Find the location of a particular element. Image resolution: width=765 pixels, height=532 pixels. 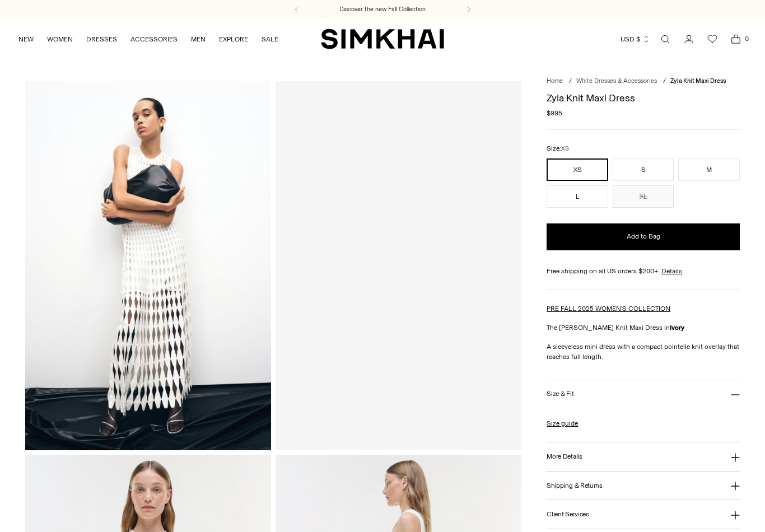

a: DRESSES is located at coordinates (101, 40).